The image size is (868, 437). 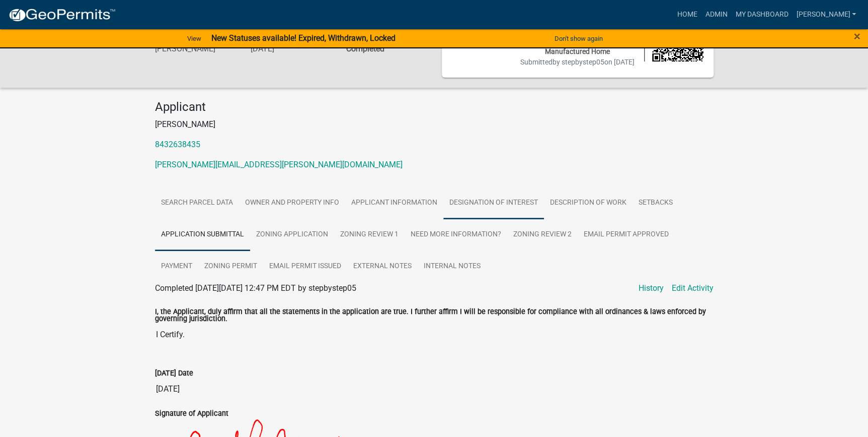 What do you see at coordinates (716, 15) in the screenshot?
I see `a: Admin` at bounding box center [716, 15].